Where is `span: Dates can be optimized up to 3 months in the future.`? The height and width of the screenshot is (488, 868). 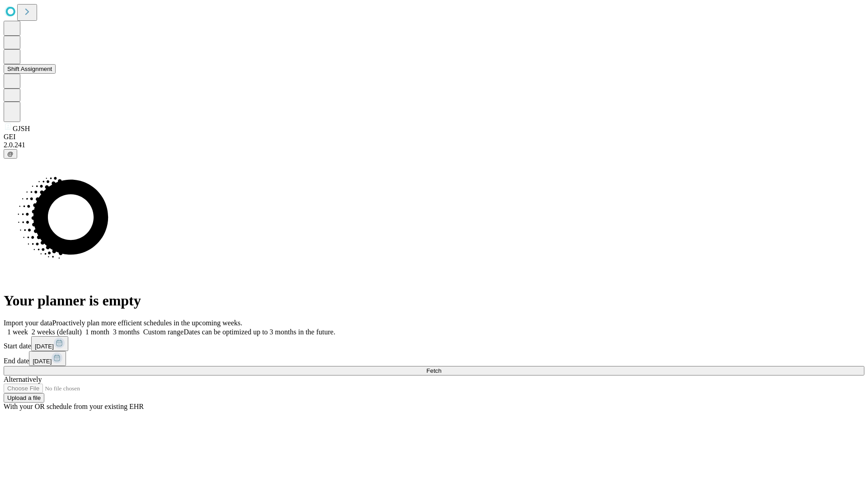
span: Dates can be optimized up to 3 months in the future. is located at coordinates (259, 332).